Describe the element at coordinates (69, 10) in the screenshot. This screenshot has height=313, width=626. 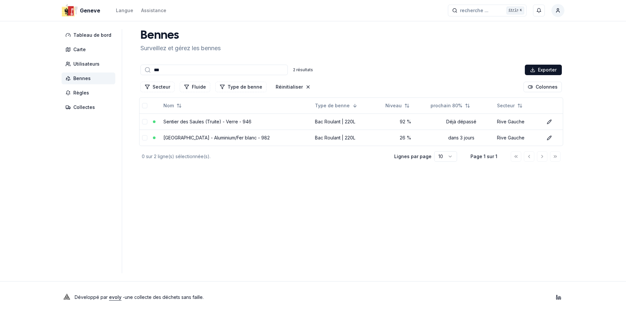
I see `img: Geneve Logo` at that location.